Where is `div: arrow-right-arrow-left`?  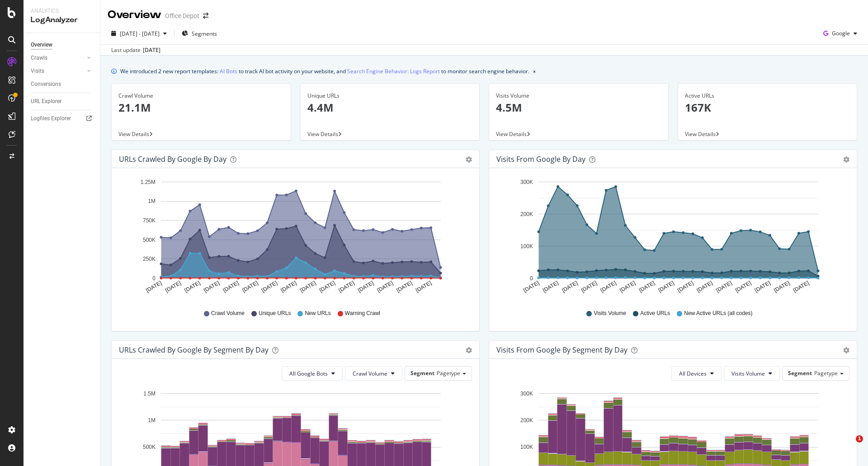
div: arrow-right-arrow-left is located at coordinates (206, 16).